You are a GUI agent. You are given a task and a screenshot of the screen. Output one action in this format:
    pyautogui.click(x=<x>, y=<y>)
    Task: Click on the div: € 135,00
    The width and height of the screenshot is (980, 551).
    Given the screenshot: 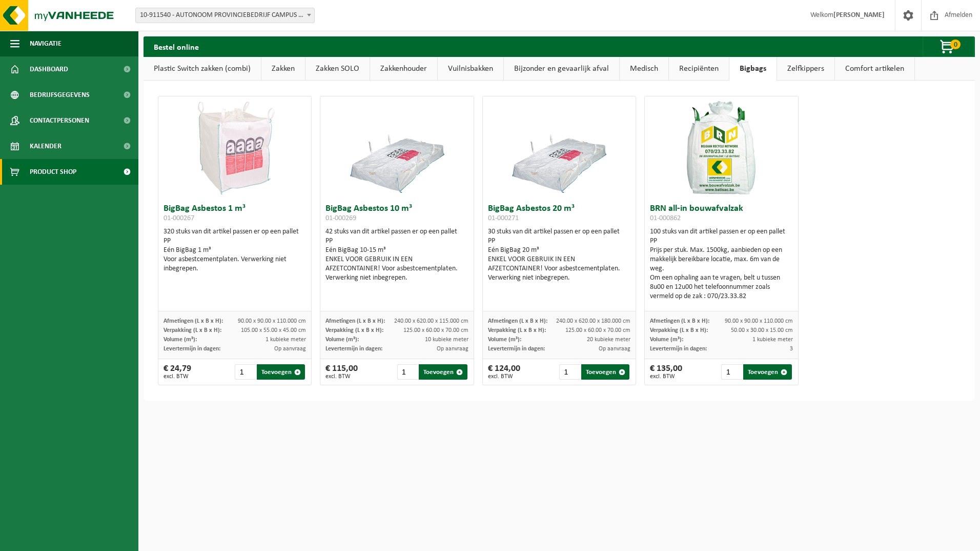 What is the action you would take?
    pyautogui.click(x=666, y=372)
    